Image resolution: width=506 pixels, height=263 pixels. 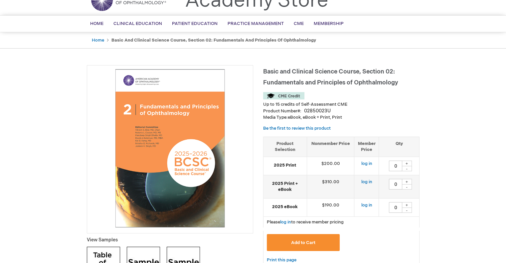 I want to click on span: Practice Management, so click(x=255, y=24).